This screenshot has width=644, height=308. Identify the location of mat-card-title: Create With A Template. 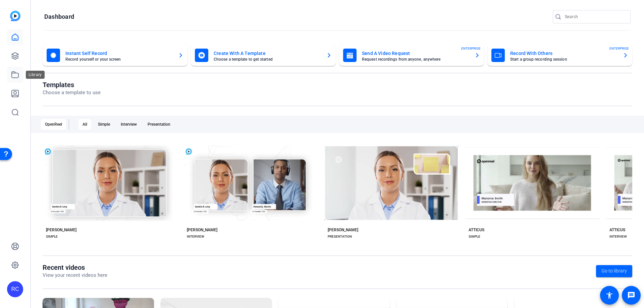
(267, 53).